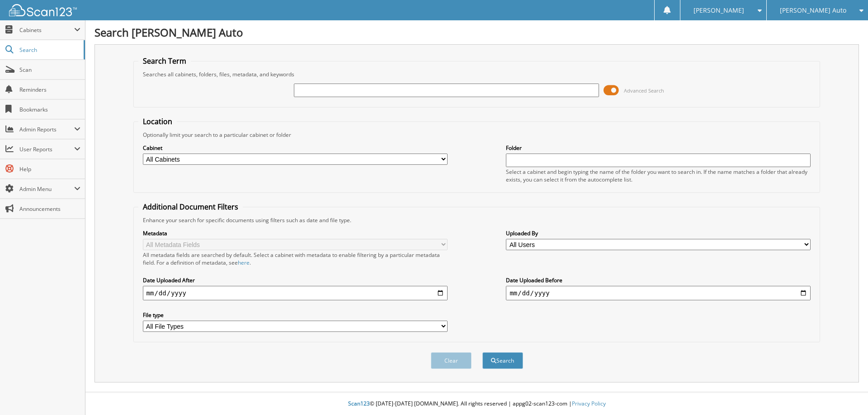 The image size is (868, 415). What do you see at coordinates (451, 360) in the screenshot?
I see `button: Clear` at bounding box center [451, 360].